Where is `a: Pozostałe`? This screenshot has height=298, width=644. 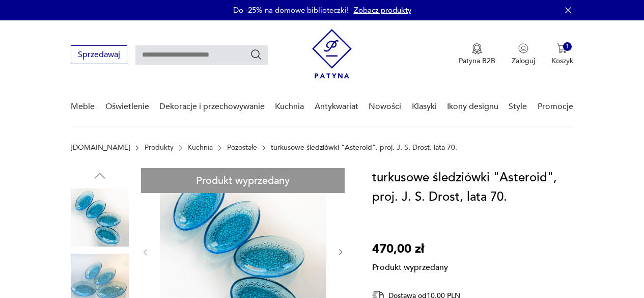 a: Pozostałe is located at coordinates (242, 148).